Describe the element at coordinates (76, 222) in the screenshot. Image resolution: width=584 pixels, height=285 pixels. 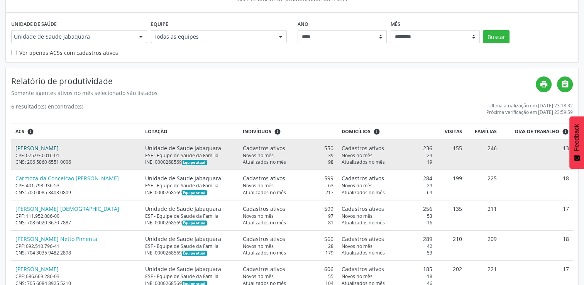
I see `div: CNS: 708 6020 3670 7887` at that location.